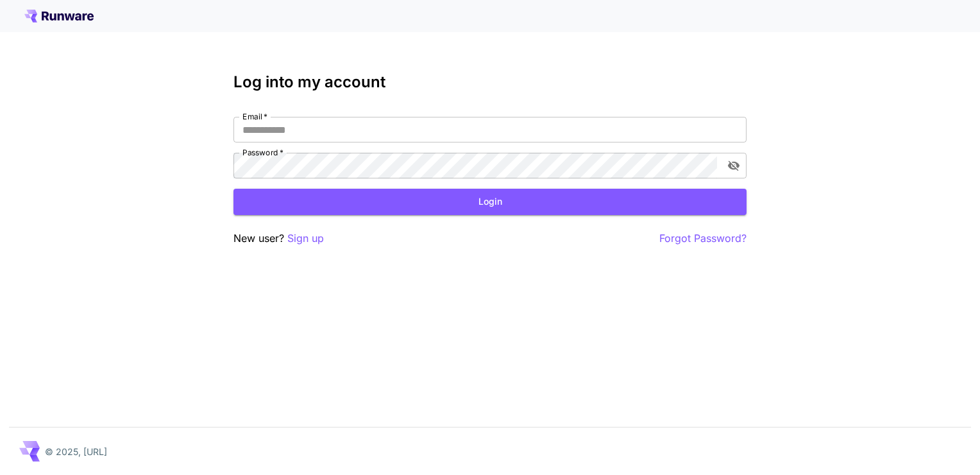 The image size is (980, 475). Describe the element at coordinates (305, 238) in the screenshot. I see `p: Sign up` at that location.